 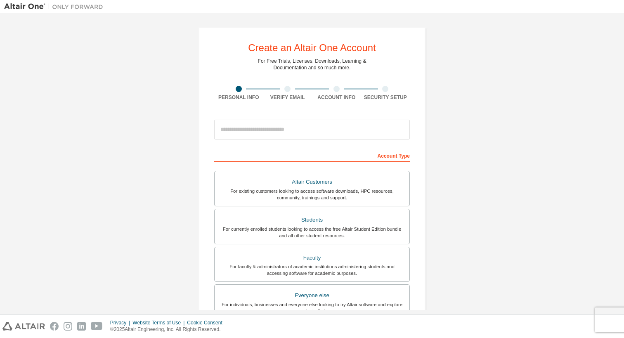 I want to click on div: For individuals, businesses and everyone else looking to try Altair software and explore our prod..., so click(x=312, y=308).